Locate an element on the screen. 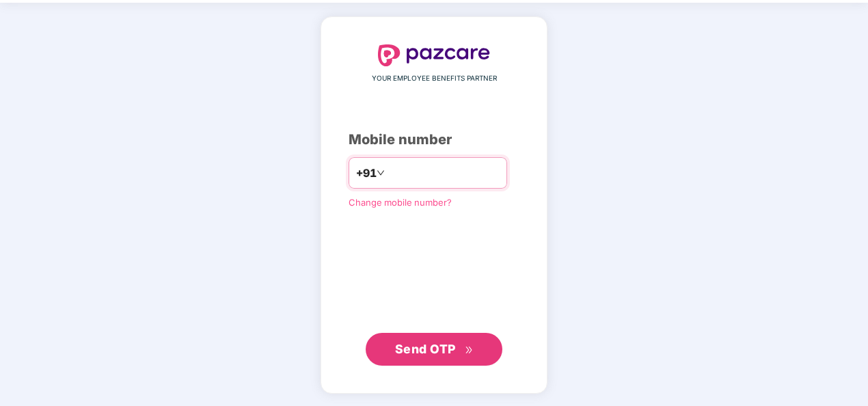 This screenshot has height=406, width=868. div: Mobile number is located at coordinates (434, 139).